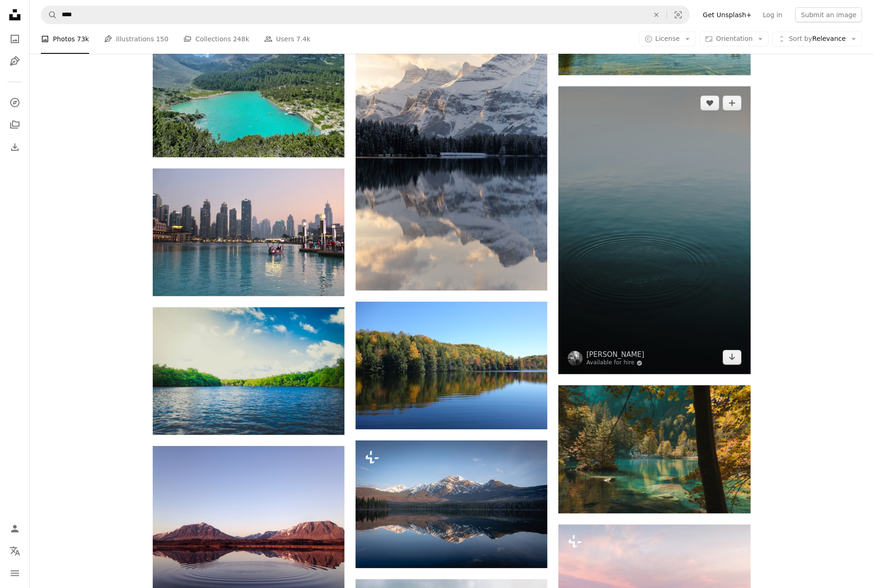 This screenshot has width=873, height=588. I want to click on a: Go to Ian Keefe's profile, so click(575, 358).